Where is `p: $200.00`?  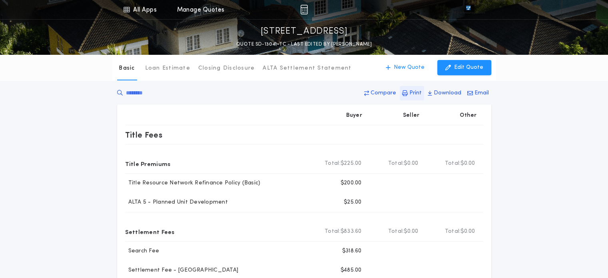 p: $200.00 is located at coordinates (351, 183).